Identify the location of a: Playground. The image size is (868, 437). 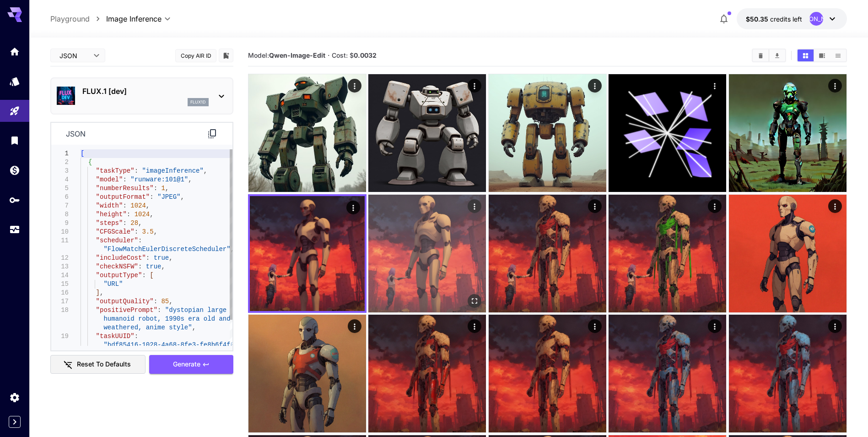
(70, 19).